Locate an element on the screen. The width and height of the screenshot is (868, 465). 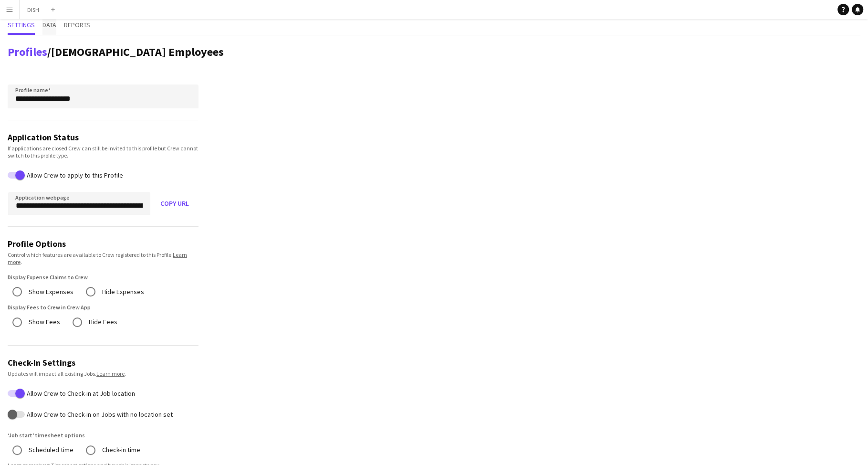
label: Hide Fees is located at coordinates (102, 322).